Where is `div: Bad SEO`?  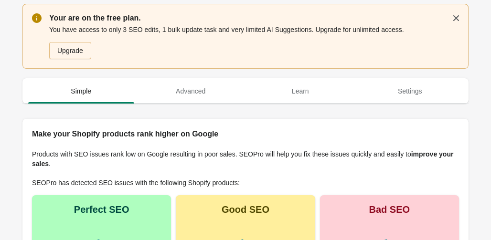
div: Bad SEO is located at coordinates (390, 210).